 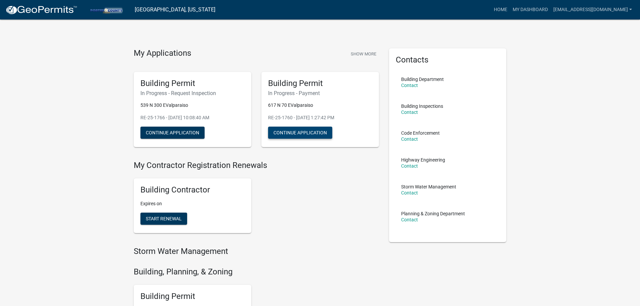 What do you see at coordinates (193, 93) in the screenshot?
I see `h6: In Progress - Request Inspection` at bounding box center [193, 93].